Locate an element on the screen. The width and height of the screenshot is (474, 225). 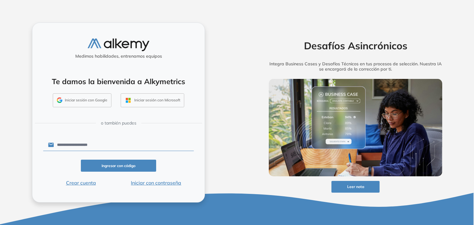
button: Iniciar sesión con Microsoft is located at coordinates (152, 101).